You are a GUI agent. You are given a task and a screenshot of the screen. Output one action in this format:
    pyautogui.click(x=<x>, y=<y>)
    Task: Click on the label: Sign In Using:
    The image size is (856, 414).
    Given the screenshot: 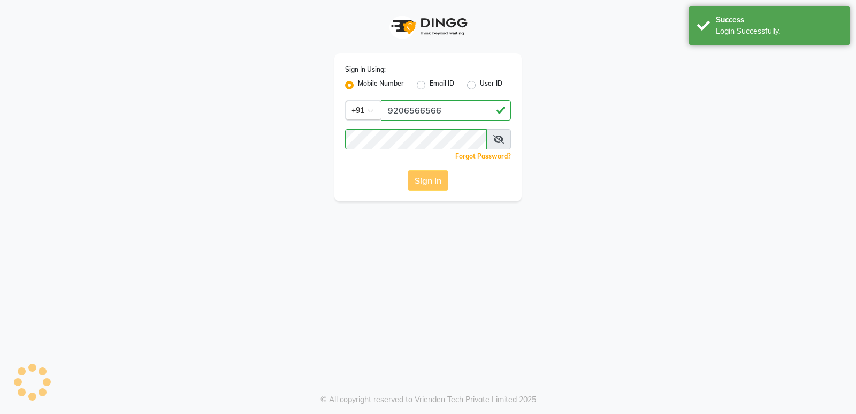 What is the action you would take?
    pyautogui.click(x=365, y=70)
    